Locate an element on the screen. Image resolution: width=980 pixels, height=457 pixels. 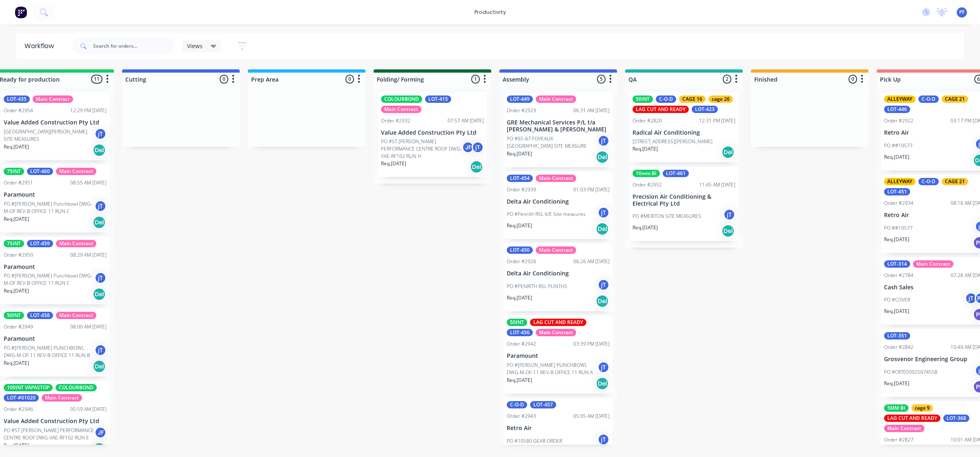
span: PF is located at coordinates (961, 12).